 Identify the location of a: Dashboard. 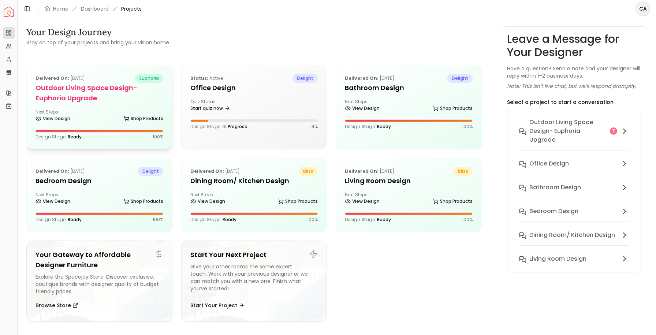
(95, 9).